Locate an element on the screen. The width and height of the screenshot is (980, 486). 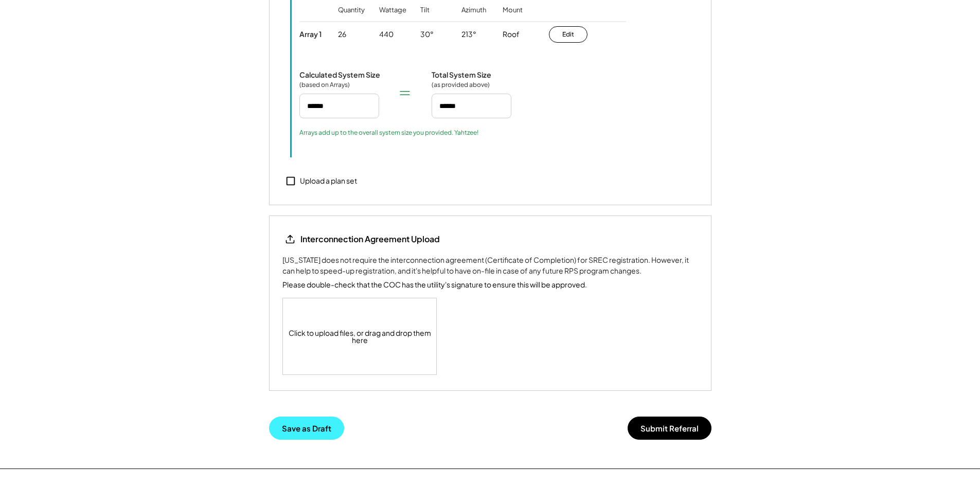
div: 30° is located at coordinates (427, 35).